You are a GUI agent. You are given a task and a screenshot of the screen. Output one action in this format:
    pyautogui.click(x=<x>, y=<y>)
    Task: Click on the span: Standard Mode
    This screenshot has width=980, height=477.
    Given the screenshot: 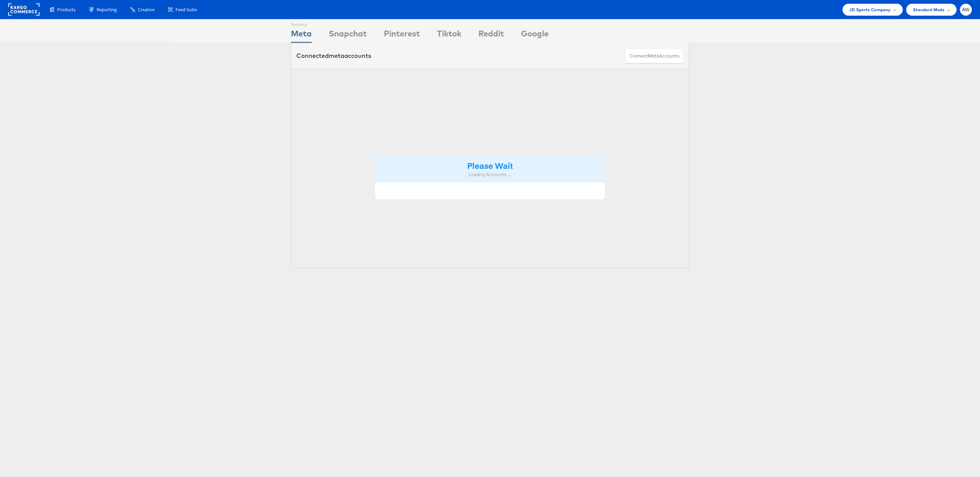 What is the action you would take?
    pyautogui.click(x=929, y=10)
    